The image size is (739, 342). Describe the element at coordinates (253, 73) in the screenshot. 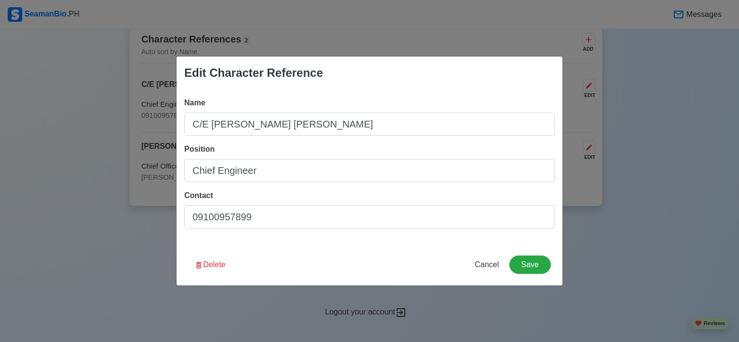

I see `div: Edit Character Reference` at that location.